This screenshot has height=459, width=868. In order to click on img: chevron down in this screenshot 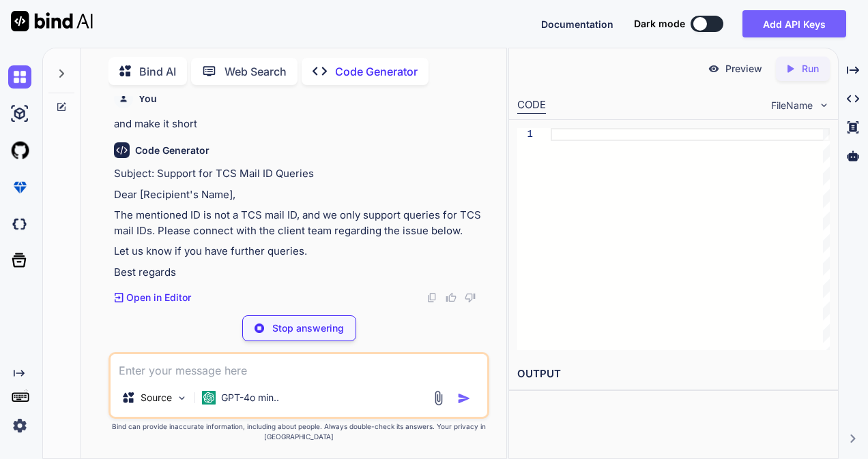, I will do `click(824, 105)`.